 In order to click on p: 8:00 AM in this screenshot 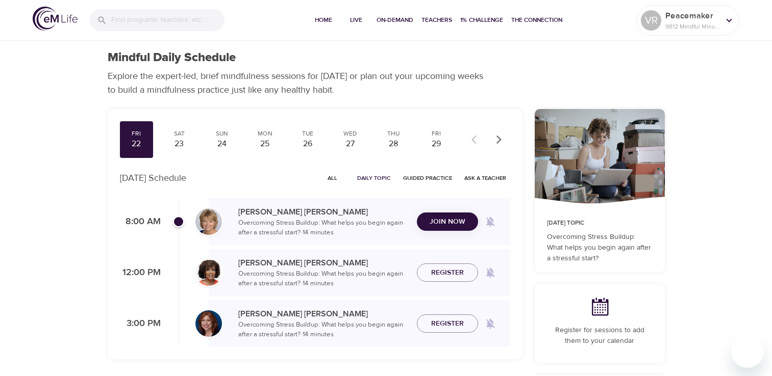, I will do `click(140, 222)`.